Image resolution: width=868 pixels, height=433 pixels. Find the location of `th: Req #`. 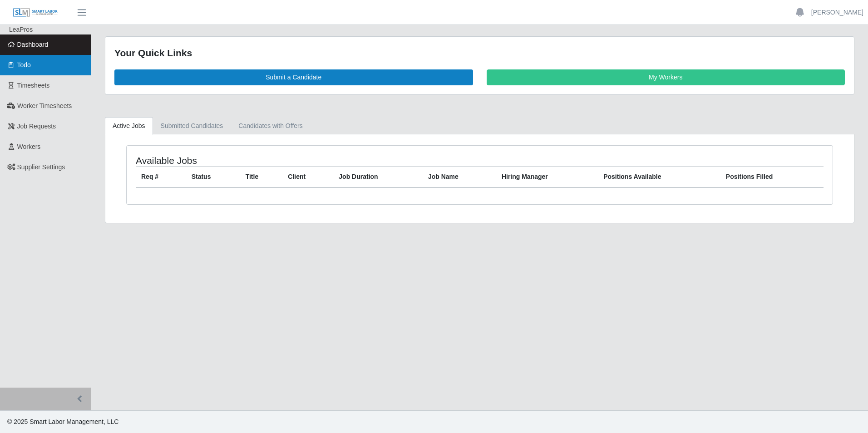

th: Req # is located at coordinates (161, 177).